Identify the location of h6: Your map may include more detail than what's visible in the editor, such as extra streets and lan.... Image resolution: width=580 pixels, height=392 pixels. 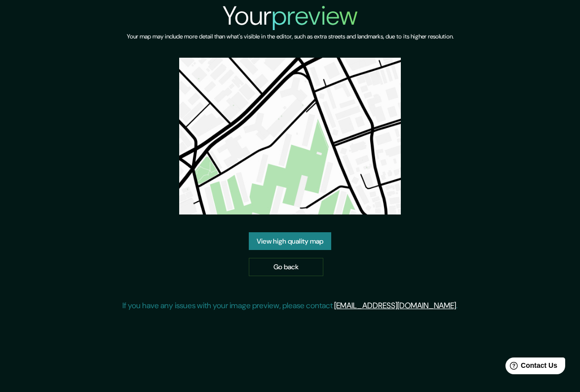
(290, 37).